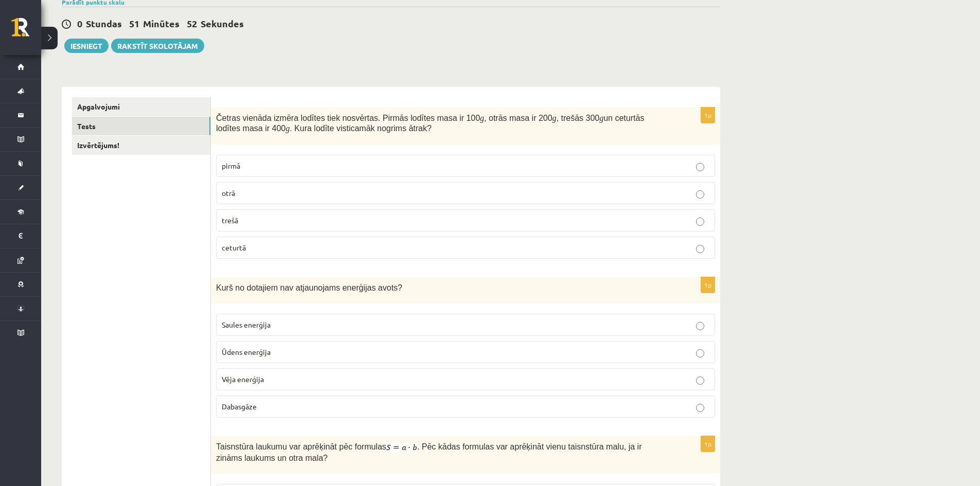 This screenshot has height=486, width=980. What do you see at coordinates (141, 145) in the screenshot?
I see `a: Izvērtējums!` at bounding box center [141, 145].